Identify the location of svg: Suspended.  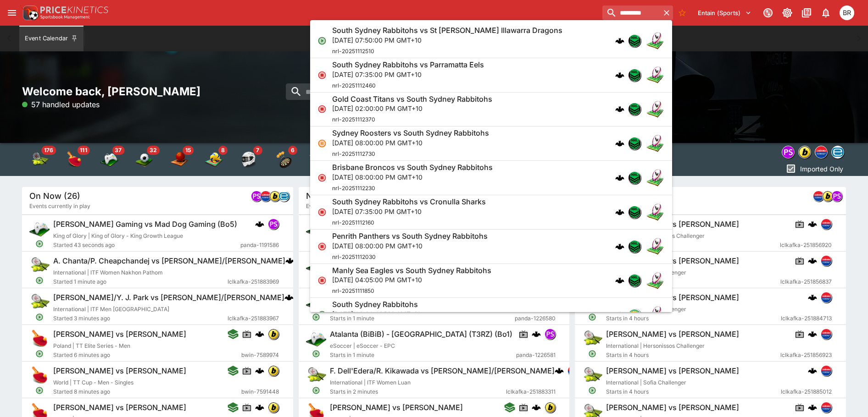
(322, 143).